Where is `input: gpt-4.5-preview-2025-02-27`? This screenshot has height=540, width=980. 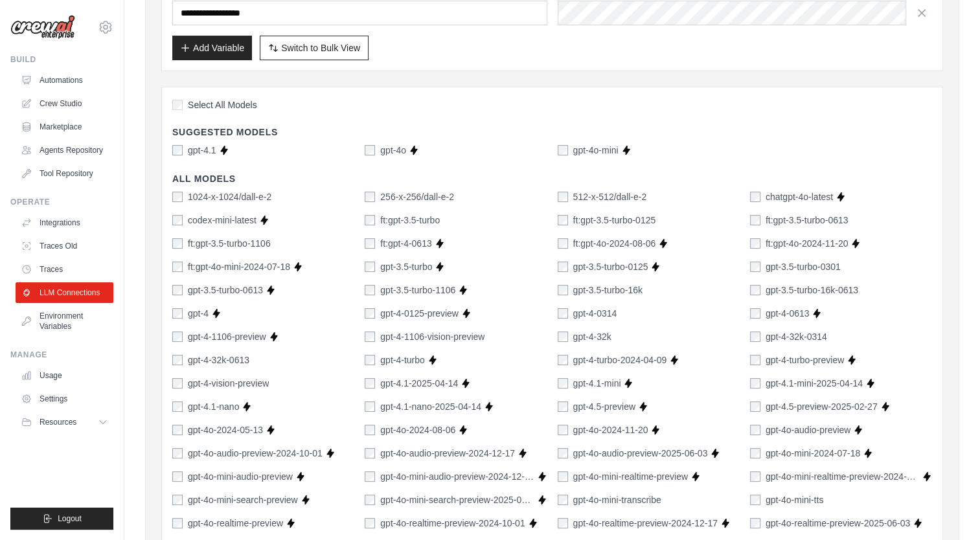
input: gpt-4.5-preview-2025-02-27 is located at coordinates (755, 407).